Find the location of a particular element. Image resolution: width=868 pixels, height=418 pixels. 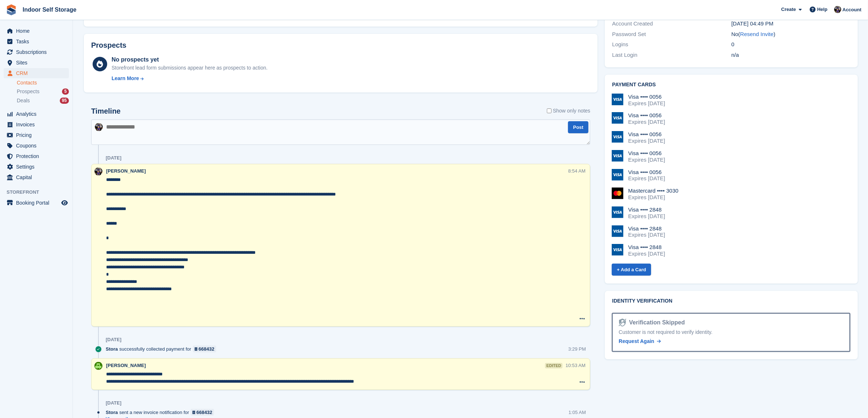

div: Verification Skipped is located at coordinates (656, 323).